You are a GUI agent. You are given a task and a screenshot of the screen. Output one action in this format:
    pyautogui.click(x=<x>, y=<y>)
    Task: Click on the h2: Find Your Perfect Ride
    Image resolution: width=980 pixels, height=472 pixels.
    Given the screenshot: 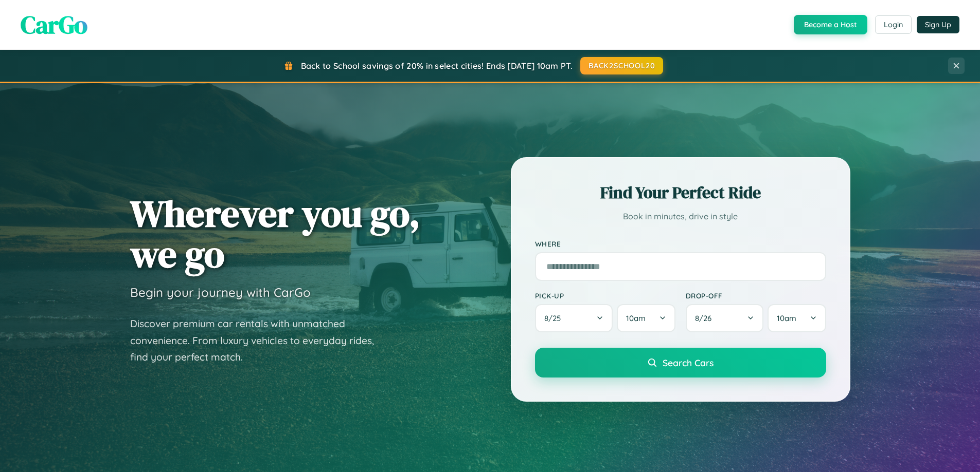 What is the action you would take?
    pyautogui.click(x=681, y=193)
    